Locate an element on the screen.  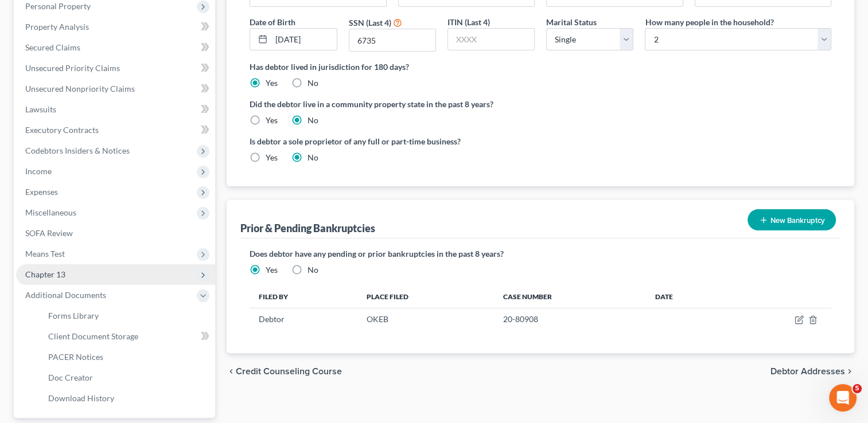
span: Codebtors Insiders & Notices is located at coordinates (77, 151).